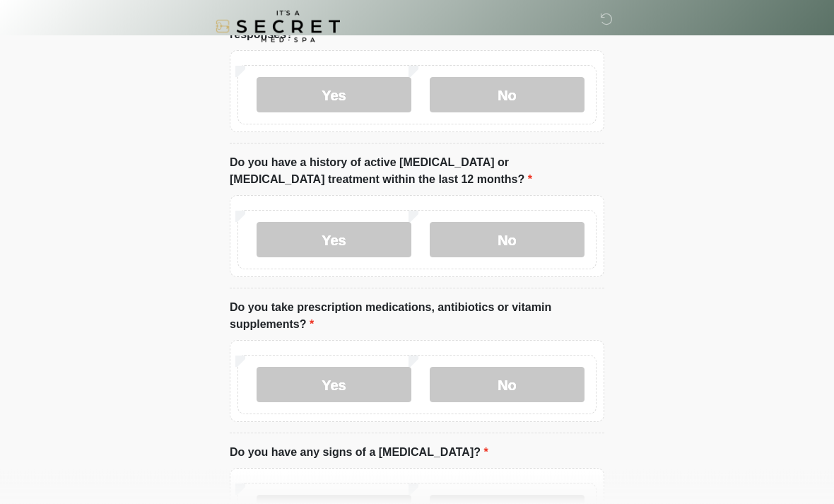  I want to click on label: Do you take prescription medications, antibiotics or vitamin supplements?, so click(417, 317).